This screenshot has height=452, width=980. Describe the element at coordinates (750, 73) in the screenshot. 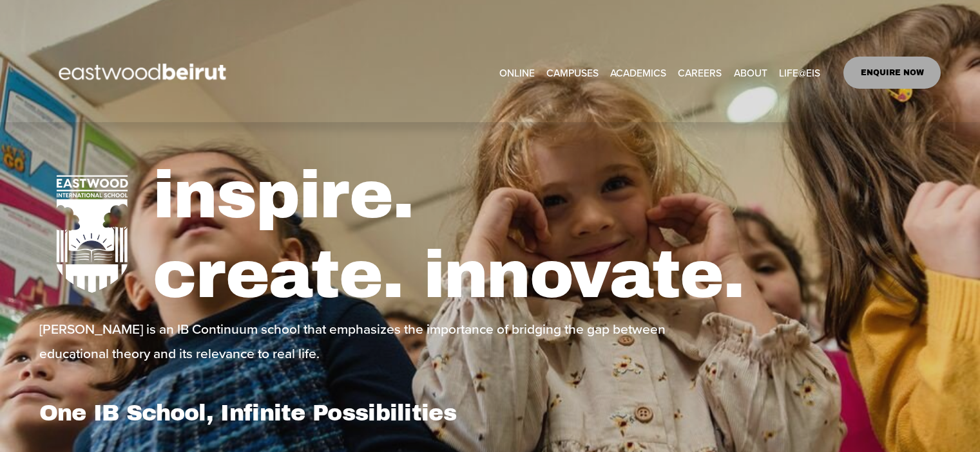

I see `span: ABOUT` at that location.